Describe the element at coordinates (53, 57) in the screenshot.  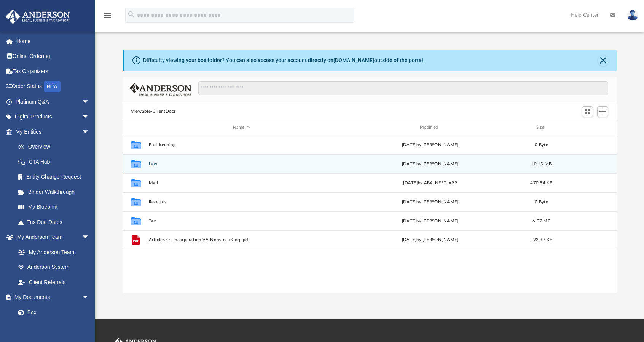
I see `a: Online Ordering` at that location.